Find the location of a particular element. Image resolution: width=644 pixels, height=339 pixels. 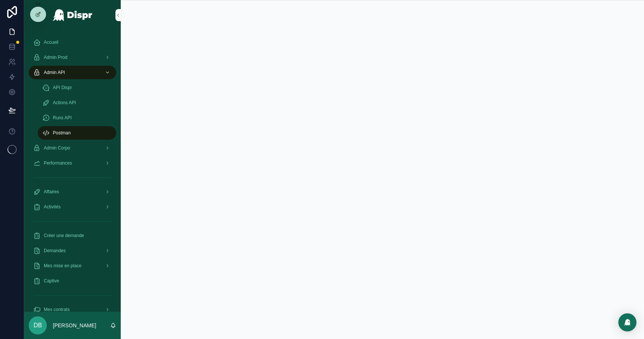

span: API Dispr is located at coordinates (62, 88).